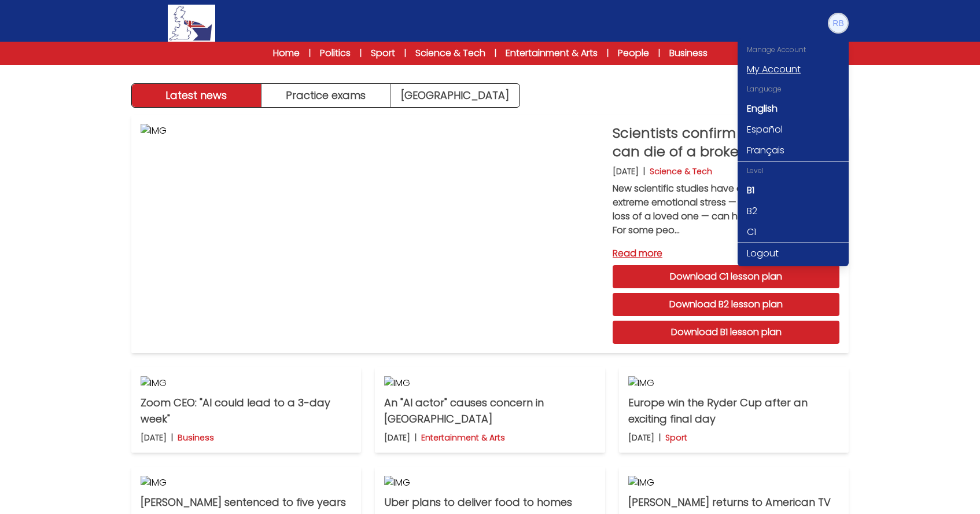  I want to click on button: Practice exams, so click(326, 95).